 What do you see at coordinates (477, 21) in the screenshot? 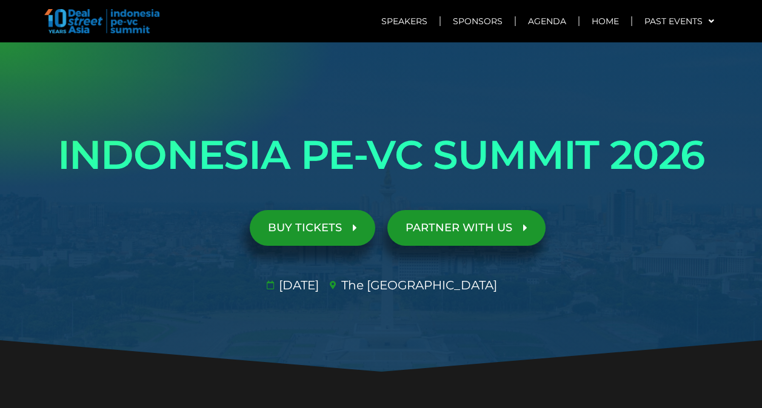
I see `a: Sponsors` at bounding box center [477, 21].